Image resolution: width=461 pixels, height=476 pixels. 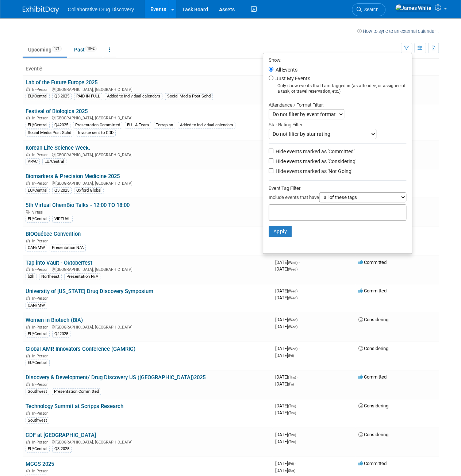 I want to click on div: CAN/MW, so click(x=36, y=305).